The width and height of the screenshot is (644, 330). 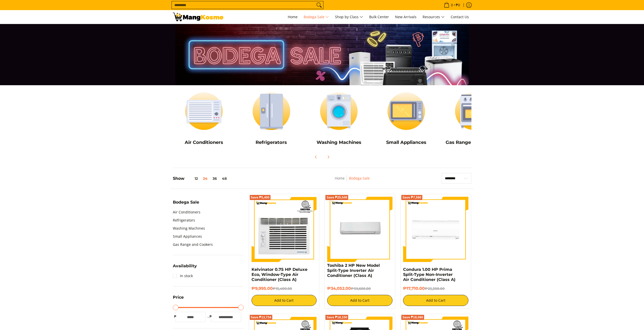 I want to click on a: Kelvinator 0.75 HP Deluxe Eco, Window-Type Air Conditioner (Class A), so click(x=279, y=274).